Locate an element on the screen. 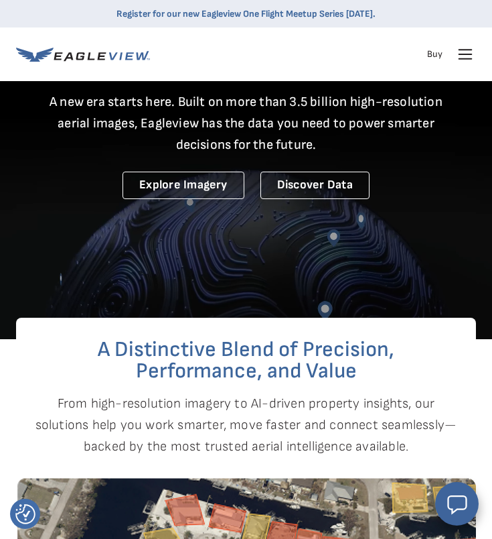  h2: A Distinctive Blend of Precision, Performance, and Value is located at coordinates (246, 360).